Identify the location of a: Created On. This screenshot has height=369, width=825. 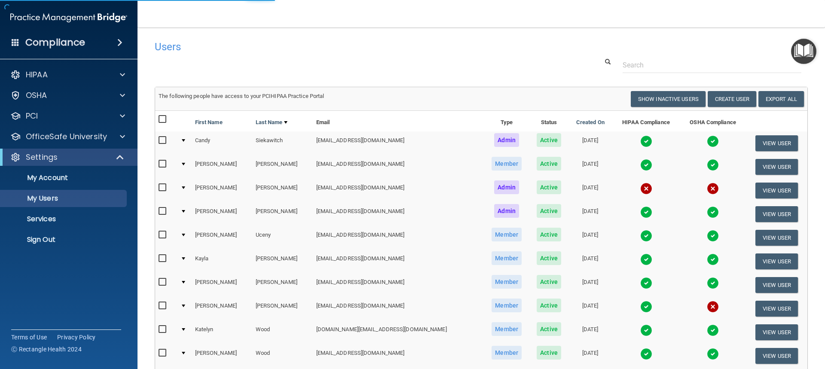
(591, 122).